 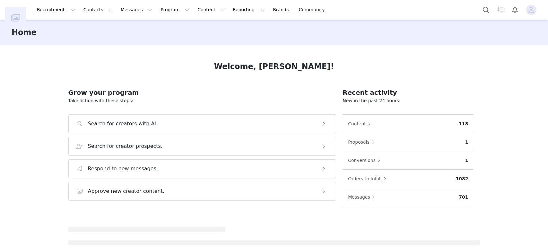 What do you see at coordinates (486, 10) in the screenshot?
I see `button: Search` at bounding box center [486, 10].